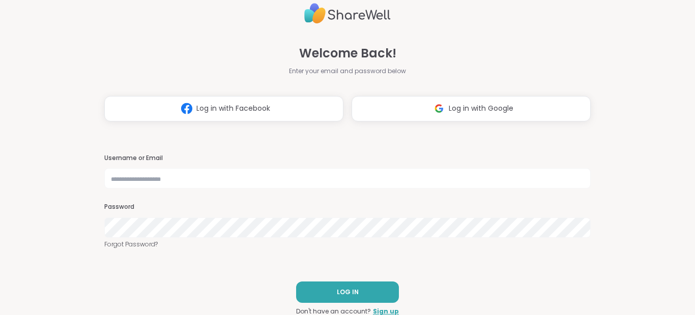  What do you see at coordinates (347, 292) in the screenshot?
I see `span: LOG IN` at bounding box center [347, 292].